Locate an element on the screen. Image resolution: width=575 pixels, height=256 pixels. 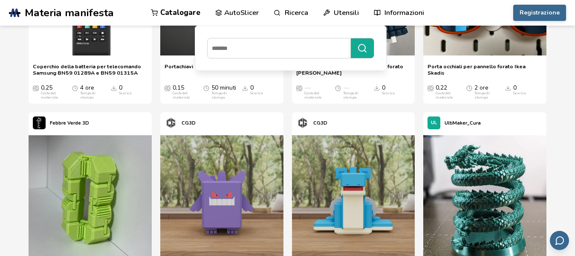
font: AutoSlicer is located at coordinates (241, 12).